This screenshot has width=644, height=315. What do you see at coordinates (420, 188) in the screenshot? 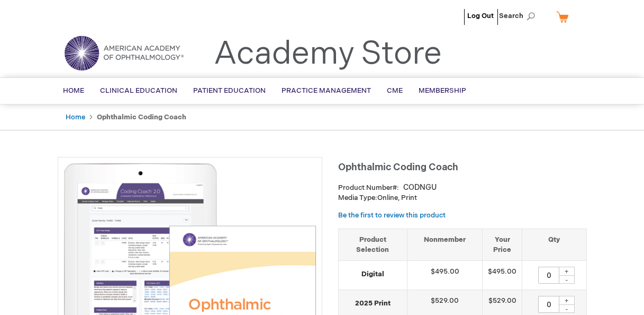
I see `div: CODNGU` at bounding box center [420, 188].